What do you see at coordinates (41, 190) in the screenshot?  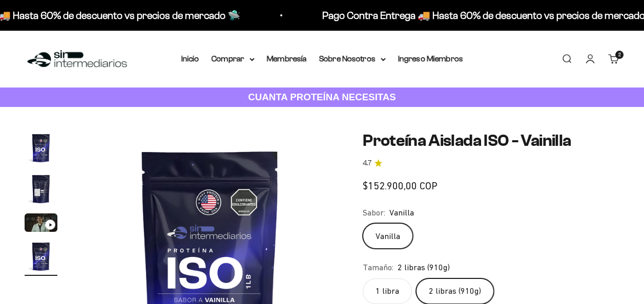 I see `button: Ir al artículo 2` at bounding box center [41, 190].